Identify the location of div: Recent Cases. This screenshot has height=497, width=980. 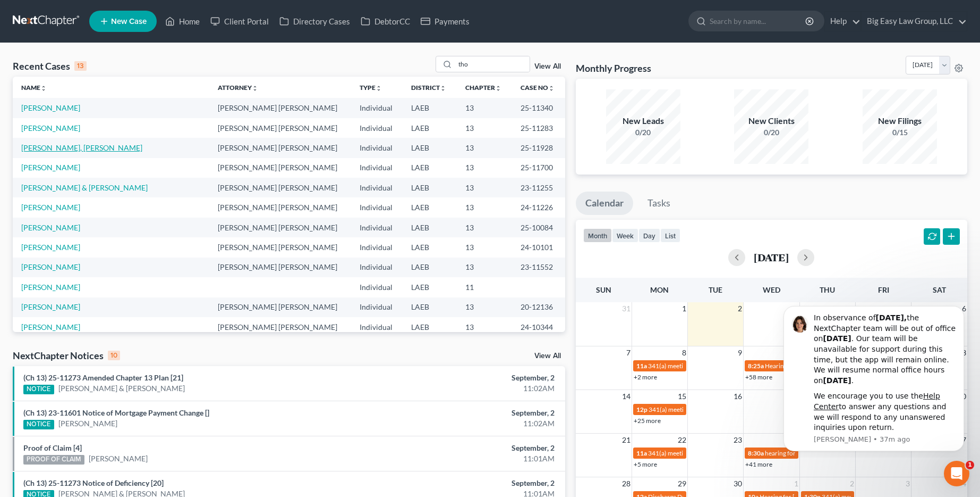
(49, 66).